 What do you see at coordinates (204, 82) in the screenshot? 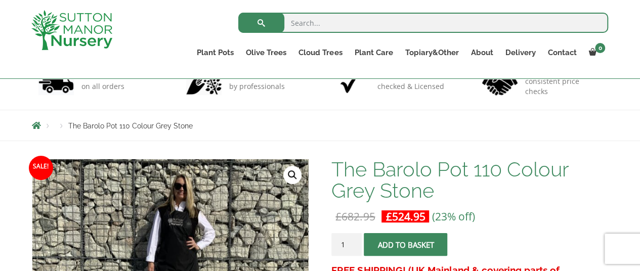
I see `img: 2.jpg` at bounding box center [204, 82].